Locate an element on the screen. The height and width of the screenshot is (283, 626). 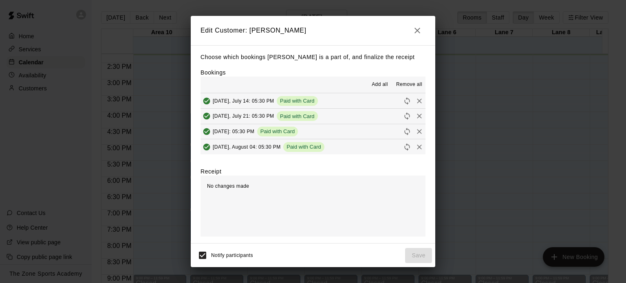
button: Add all is located at coordinates (380, 85).